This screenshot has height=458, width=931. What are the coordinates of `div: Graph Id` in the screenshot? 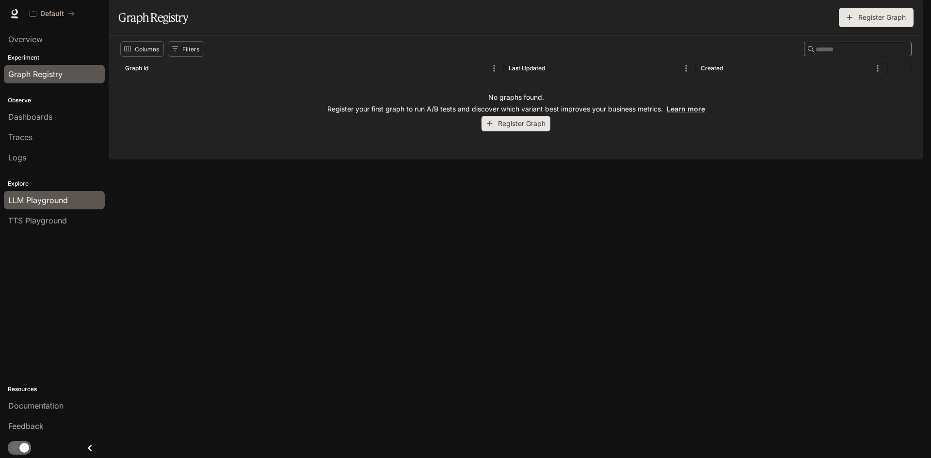 It's located at (137, 68).